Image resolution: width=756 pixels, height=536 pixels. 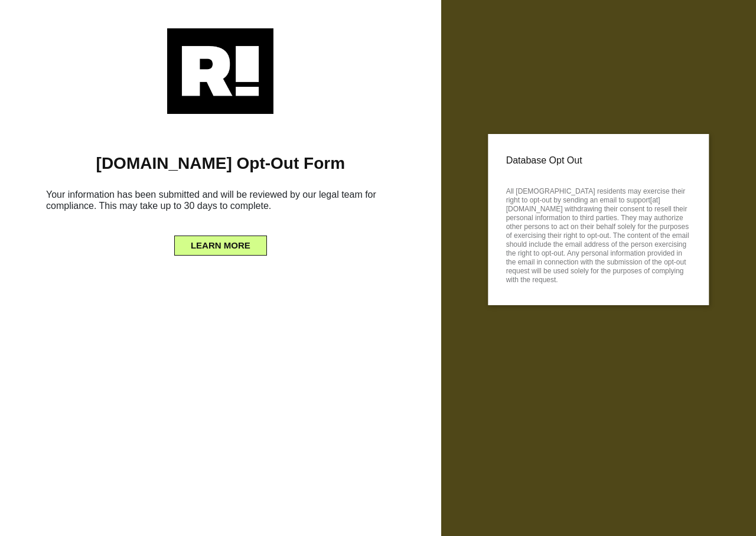 What do you see at coordinates (220, 202) in the screenshot?
I see `h6: Your information has been submitted and will be reviewed by our legal team for compliance. This m...` at bounding box center [220, 202].